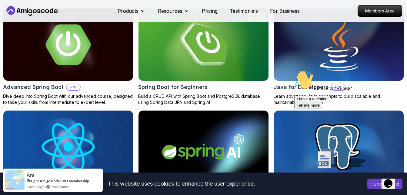 The image size is (407, 195). I want to click on a: Spring Boot for Beginners cardNEWSpring Boot for BeginnersBuild a CRUD API with Spring Boot and P..., so click(203, 57).